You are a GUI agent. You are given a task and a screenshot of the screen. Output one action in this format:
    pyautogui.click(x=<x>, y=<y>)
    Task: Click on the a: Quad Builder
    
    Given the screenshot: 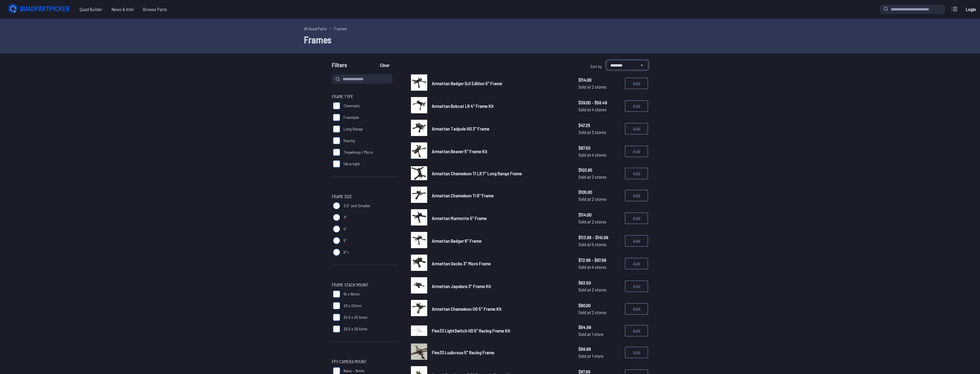 What is the action you would take?
    pyautogui.click(x=91, y=9)
    